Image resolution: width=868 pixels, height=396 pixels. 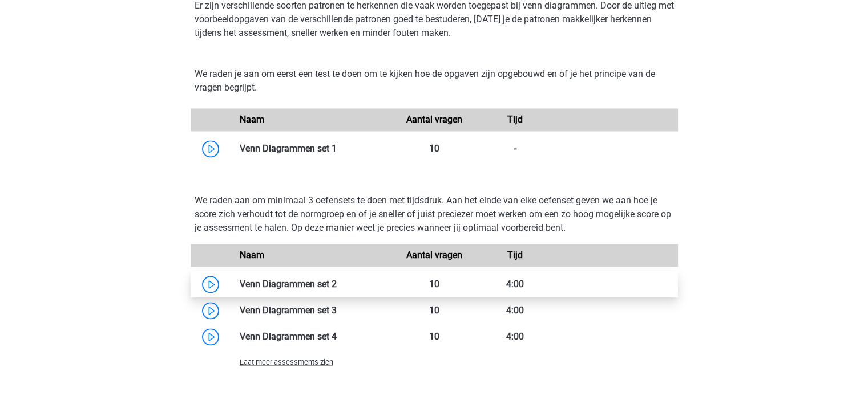 What do you see at coordinates (312, 284) in the screenshot?
I see `div: Venn Diagrammen set 2` at bounding box center [312, 284].